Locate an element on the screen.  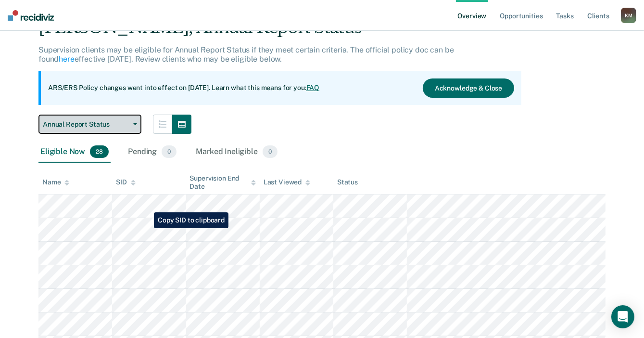
div: Last Viewed is located at coordinates (287, 182).